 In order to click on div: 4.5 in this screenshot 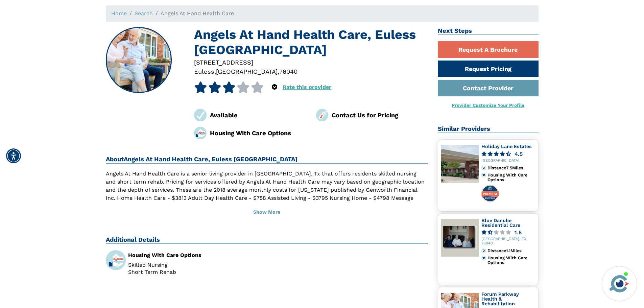, I will do `click(519, 154)`.